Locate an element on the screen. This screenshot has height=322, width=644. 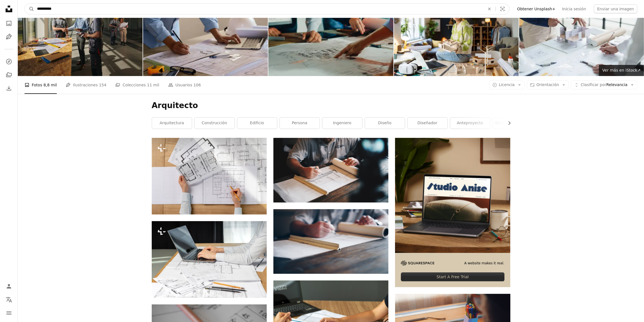
a: Inicia sesión is located at coordinates (574, 9).